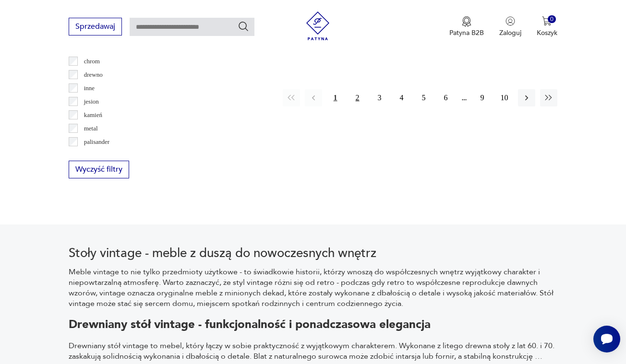  Describe the element at coordinates (380, 98) in the screenshot. I see `button: 3` at that location.